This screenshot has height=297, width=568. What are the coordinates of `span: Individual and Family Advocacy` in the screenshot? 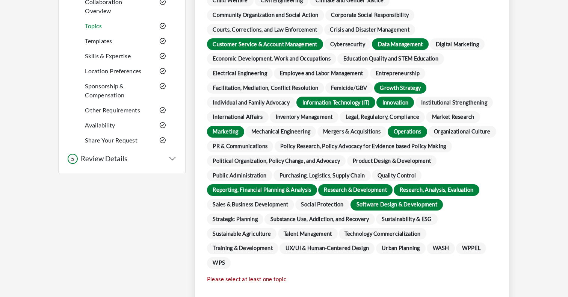 It's located at (251, 102).